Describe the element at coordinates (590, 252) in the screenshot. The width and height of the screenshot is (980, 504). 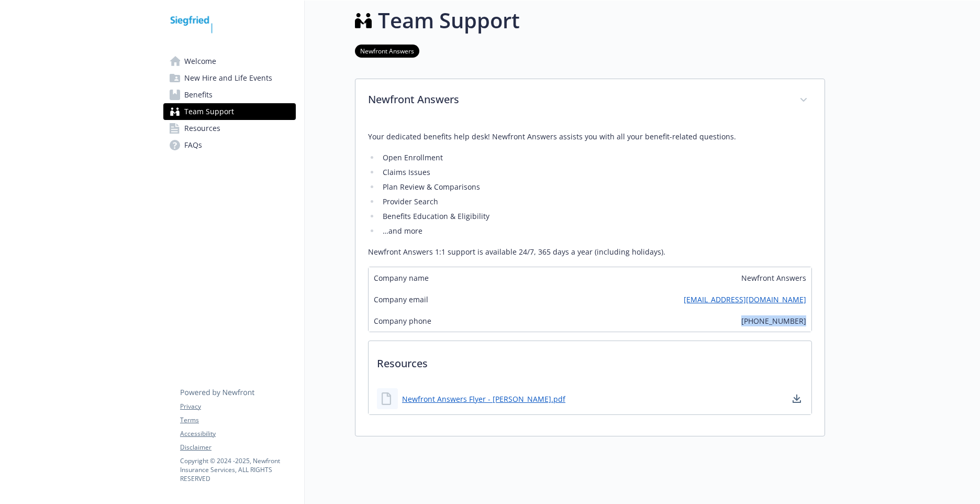
I see `p: Newfront Answers 1:1 support is available 24/7, 365 days a year (including holidays).` at that location.